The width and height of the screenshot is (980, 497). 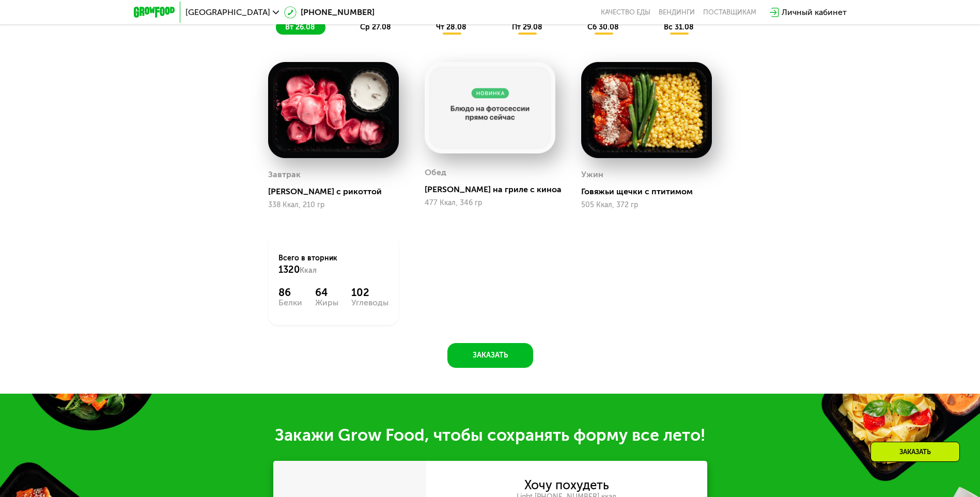 I want to click on div: Завтрак, so click(x=284, y=175).